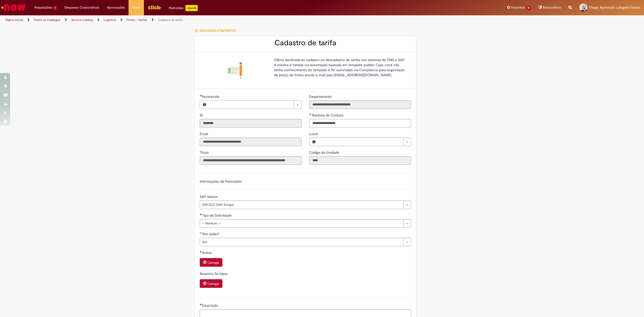  Describe the element at coordinates (204, 134) in the screenshot. I see `label: Somente leitura - Email` at that location.